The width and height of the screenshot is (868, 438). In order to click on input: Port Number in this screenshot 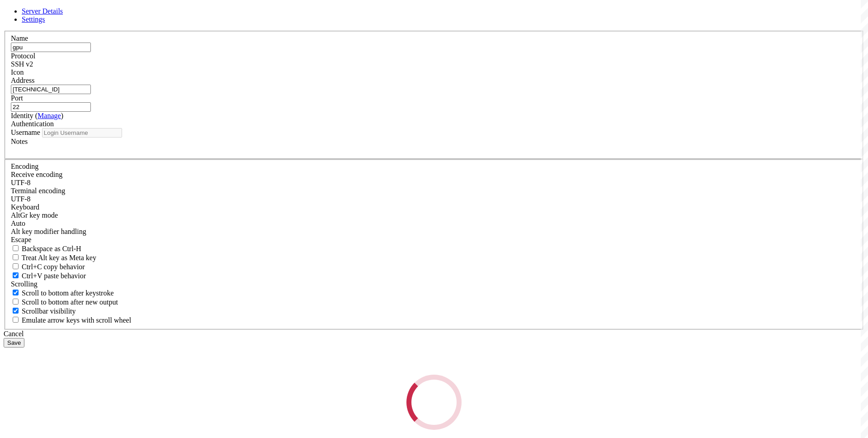, I will do `click(51, 107)`.